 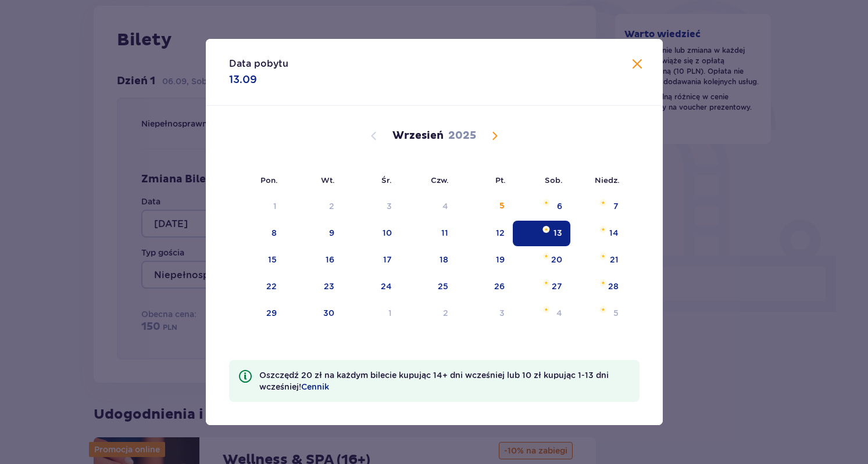 What do you see at coordinates (257, 207) in the screenshot?
I see `td: Not available. poniedziałek, 1 września 2025` at bounding box center [257, 207].